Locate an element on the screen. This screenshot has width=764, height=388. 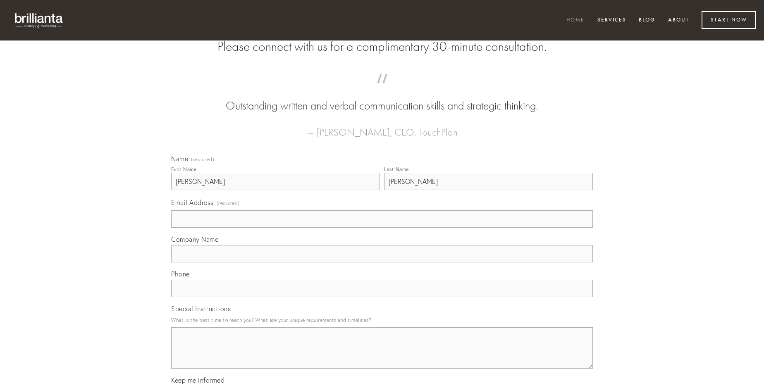
span: Name is located at coordinates (179, 159).